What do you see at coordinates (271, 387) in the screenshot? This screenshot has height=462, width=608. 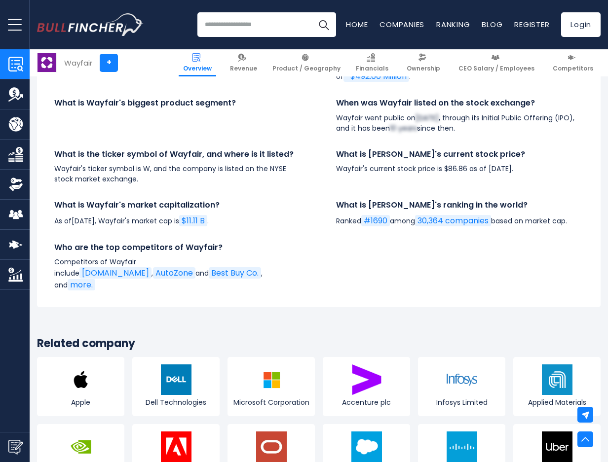 I see `a: Microsoft Corporation` at bounding box center [271, 387].